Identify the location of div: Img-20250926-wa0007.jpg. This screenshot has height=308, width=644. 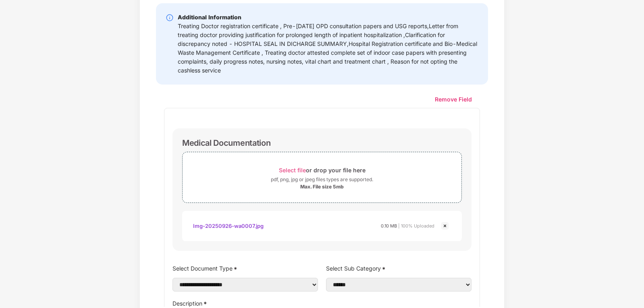
(228, 226).